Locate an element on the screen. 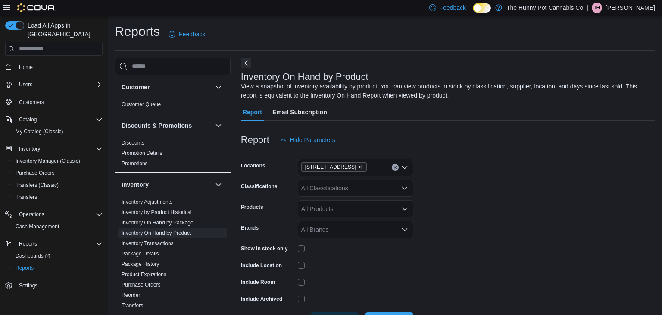  a: Customer Queue is located at coordinates (141, 104).